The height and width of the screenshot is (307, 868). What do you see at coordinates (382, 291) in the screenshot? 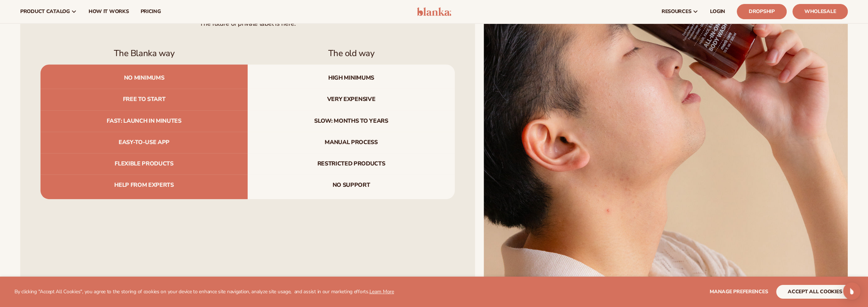
I see `a: Learn More` at bounding box center [382, 291].